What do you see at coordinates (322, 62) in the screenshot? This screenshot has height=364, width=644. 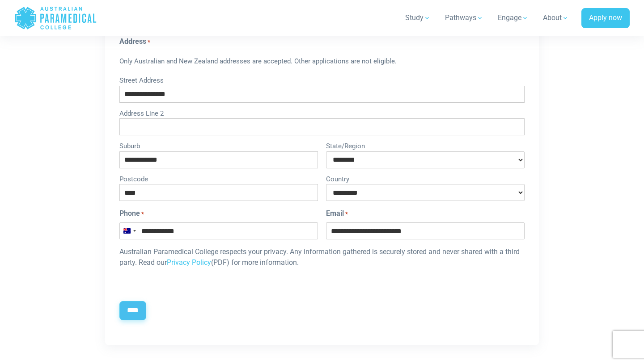 I see `div: Only Australian and New Zealand addresses are accepted. Other applications are not eligible.` at bounding box center [322, 62].